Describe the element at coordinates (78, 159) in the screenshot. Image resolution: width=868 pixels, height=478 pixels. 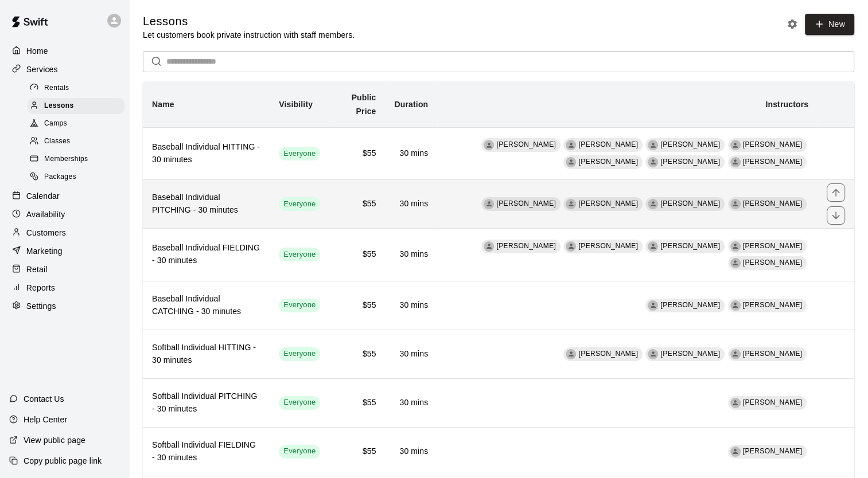
I see `a: Memberships` at that location.